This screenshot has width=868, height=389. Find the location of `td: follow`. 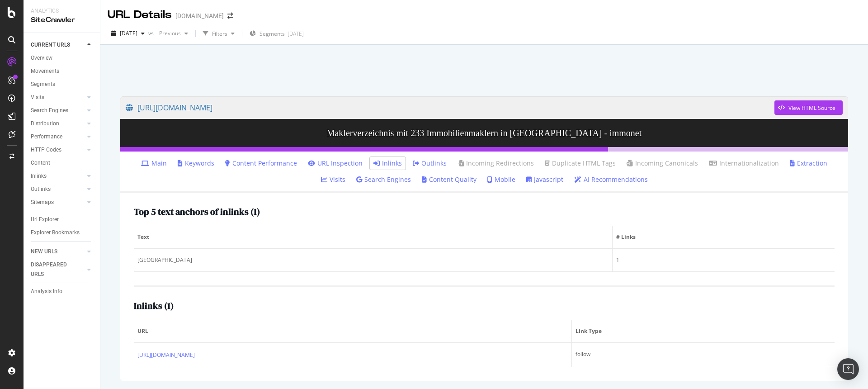

td: follow is located at coordinates (703, 355).